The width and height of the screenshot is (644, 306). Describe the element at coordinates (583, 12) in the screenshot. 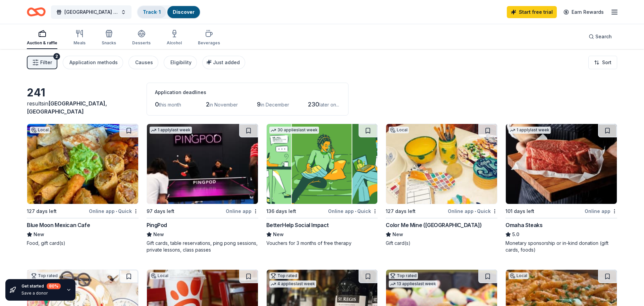

I see `a: Earn Rewards` at that location.